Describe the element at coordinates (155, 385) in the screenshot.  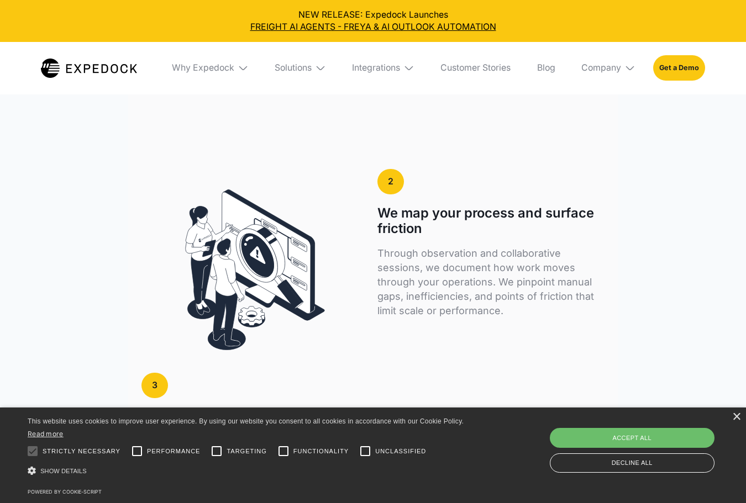
I see `a: 3` at that location.